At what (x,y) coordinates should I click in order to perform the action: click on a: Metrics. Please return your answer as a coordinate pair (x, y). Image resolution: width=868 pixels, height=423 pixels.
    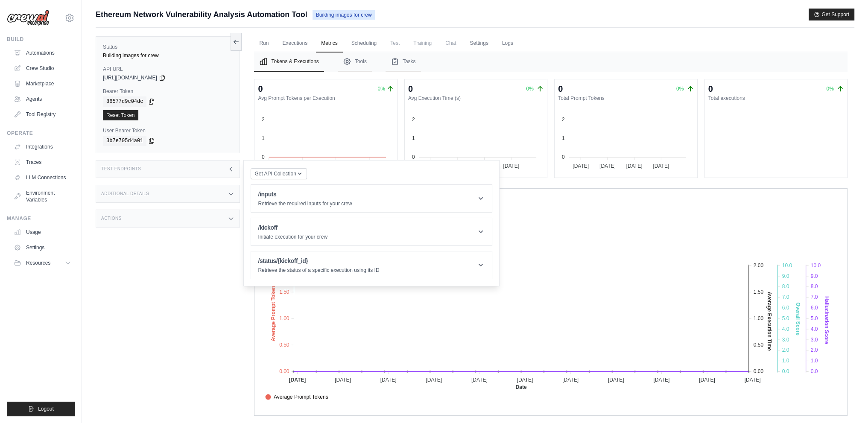
    Looking at the image, I should click on (329, 44).